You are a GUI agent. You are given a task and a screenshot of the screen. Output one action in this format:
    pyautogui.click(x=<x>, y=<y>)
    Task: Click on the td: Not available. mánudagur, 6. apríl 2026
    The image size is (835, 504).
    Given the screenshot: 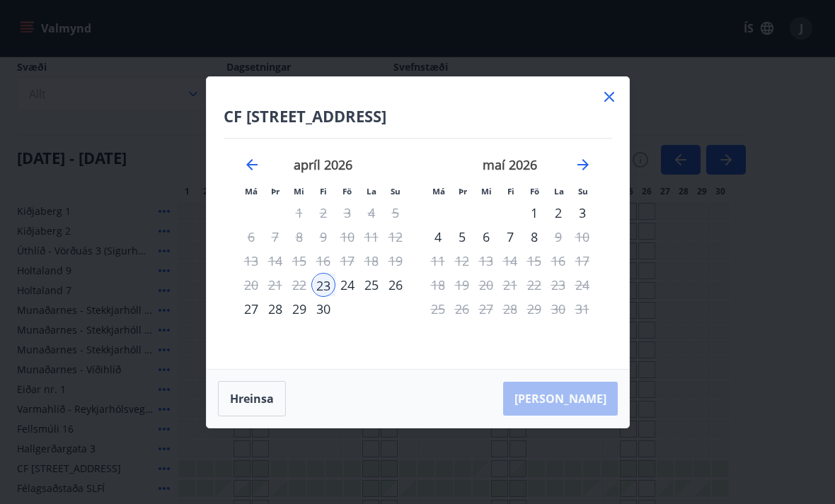 What is the action you would take?
    pyautogui.click(x=251, y=237)
    